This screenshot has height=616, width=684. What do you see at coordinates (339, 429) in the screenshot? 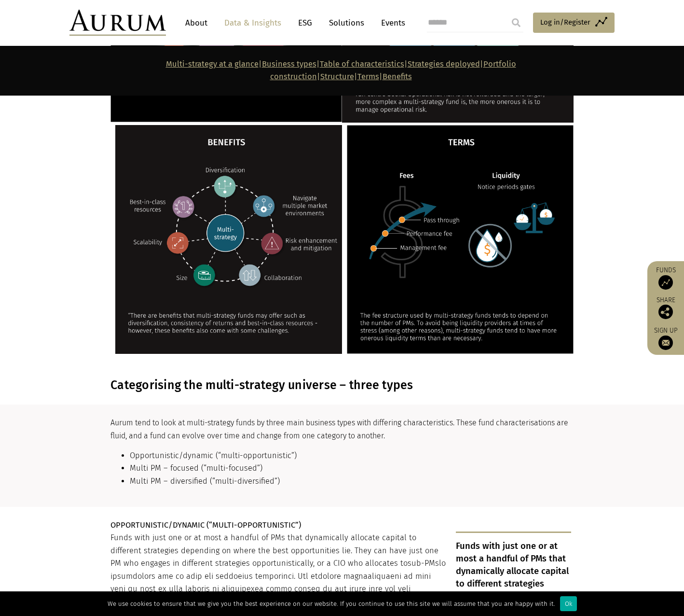
I see `span: Aurum tend to look at multi-strategy funds by three main business types with differing characteri...` at bounding box center [339, 429].